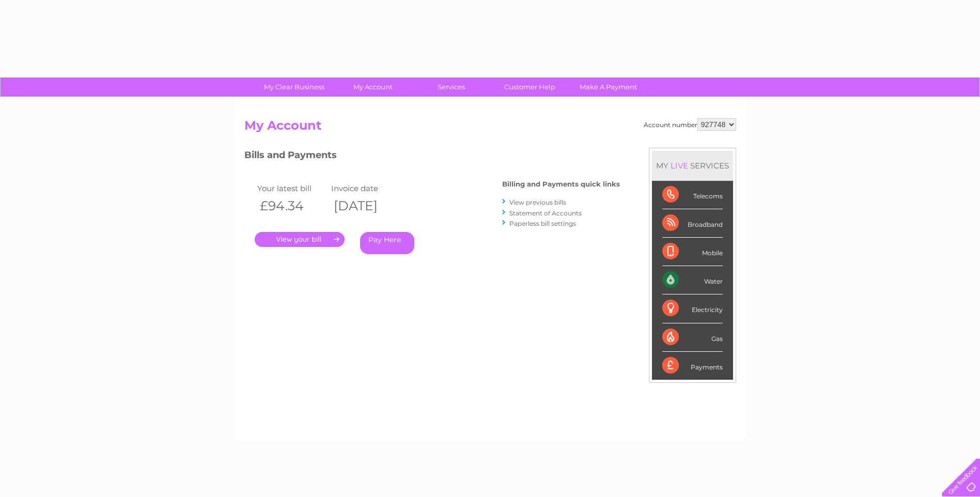  Describe the element at coordinates (692, 195) in the screenshot. I see `div: Telecoms` at that location.